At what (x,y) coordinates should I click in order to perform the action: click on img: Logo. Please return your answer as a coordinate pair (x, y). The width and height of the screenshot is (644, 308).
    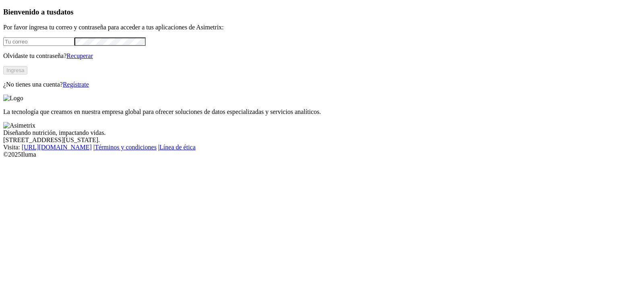
    Looking at the image, I should click on (13, 98).